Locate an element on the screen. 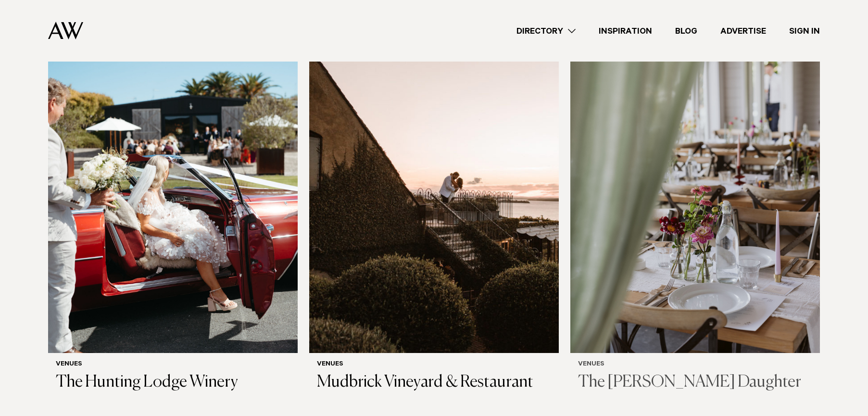  a: Blog is located at coordinates (686, 30).